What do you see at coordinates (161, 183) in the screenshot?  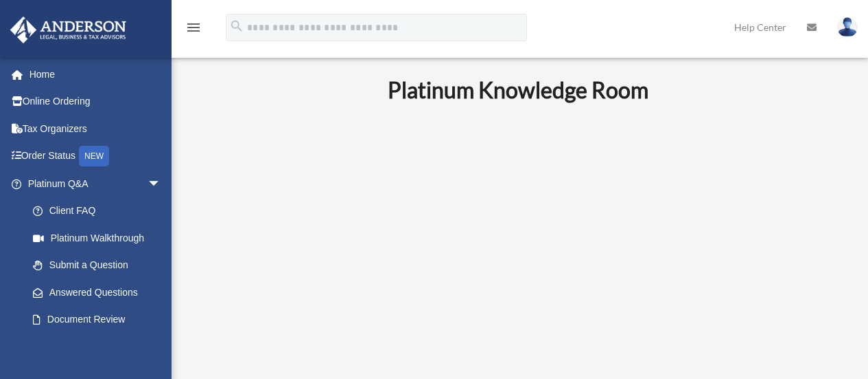 I see `span: arrow_drop_down` at bounding box center [161, 183].